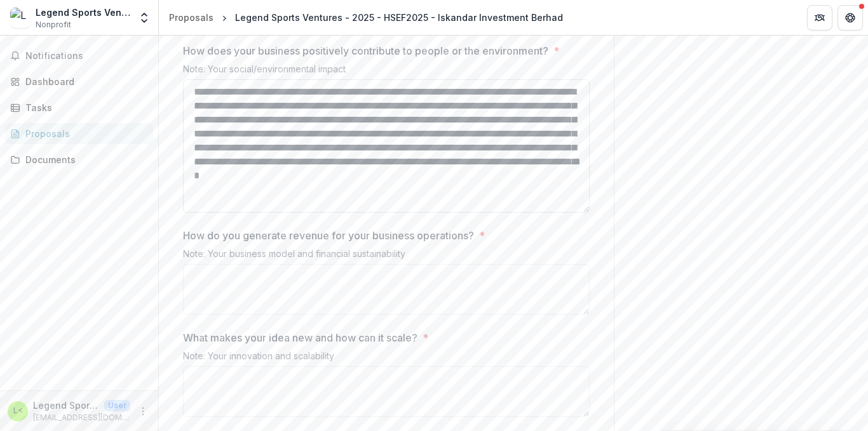 Image resolution: width=868 pixels, height=431 pixels. I want to click on button: Get Help, so click(850, 18).